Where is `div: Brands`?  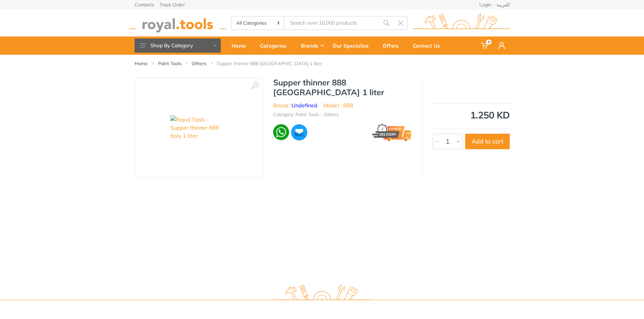
div: Brands is located at coordinates (312, 45).